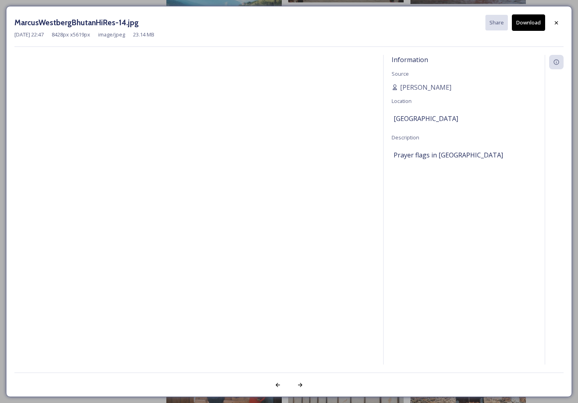 This screenshot has width=578, height=403. What do you see at coordinates (71, 34) in the screenshot?
I see `span: 8428 px x 5619 px` at bounding box center [71, 34].